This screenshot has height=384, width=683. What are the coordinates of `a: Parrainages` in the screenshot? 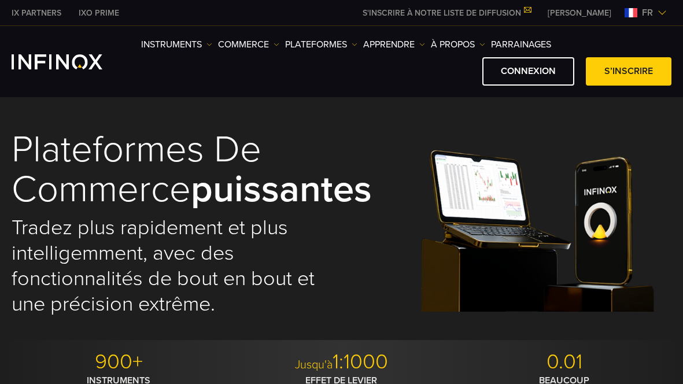 It's located at (521, 45).